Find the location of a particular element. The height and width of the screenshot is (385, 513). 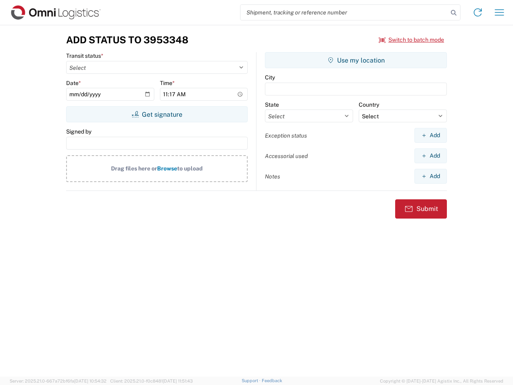

button: Use my location is located at coordinates (356, 60).